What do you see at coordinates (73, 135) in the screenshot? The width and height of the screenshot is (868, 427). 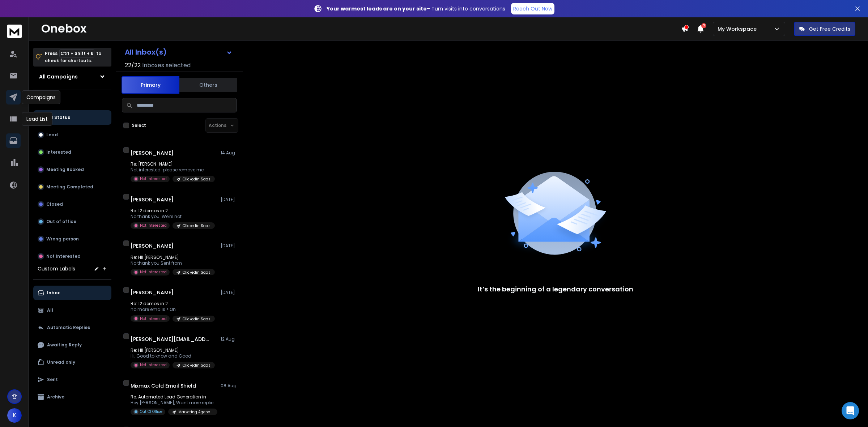 I see `button: Lead` at bounding box center [73, 135].